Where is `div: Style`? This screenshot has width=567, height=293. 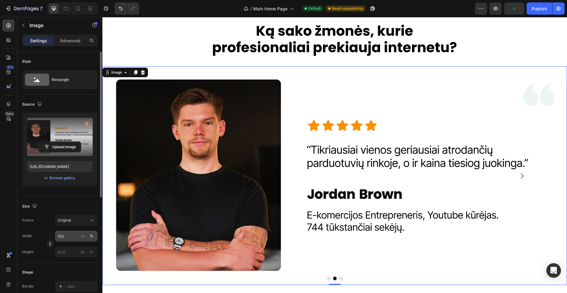 div: Style is located at coordinates (26, 61).